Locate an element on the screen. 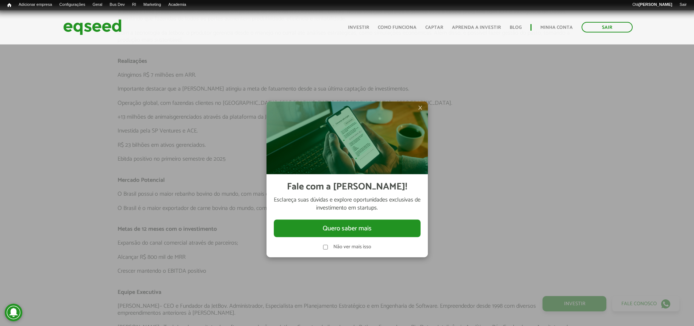  a: Academia is located at coordinates (177, 5).